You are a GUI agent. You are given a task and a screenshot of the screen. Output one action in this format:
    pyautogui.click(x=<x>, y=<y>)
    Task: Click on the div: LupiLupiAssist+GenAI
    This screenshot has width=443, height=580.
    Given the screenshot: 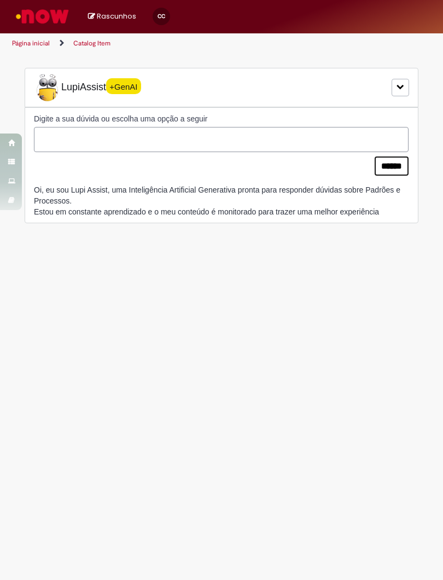 What is the action you would take?
    pyautogui.click(x=222, y=88)
    